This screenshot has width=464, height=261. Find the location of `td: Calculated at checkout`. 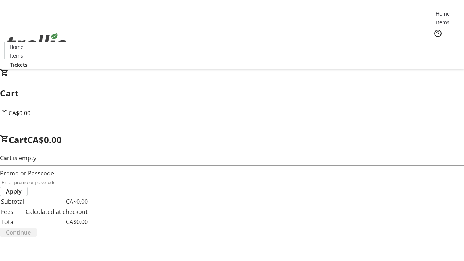

td: Calculated at checkout is located at coordinates (57, 212).